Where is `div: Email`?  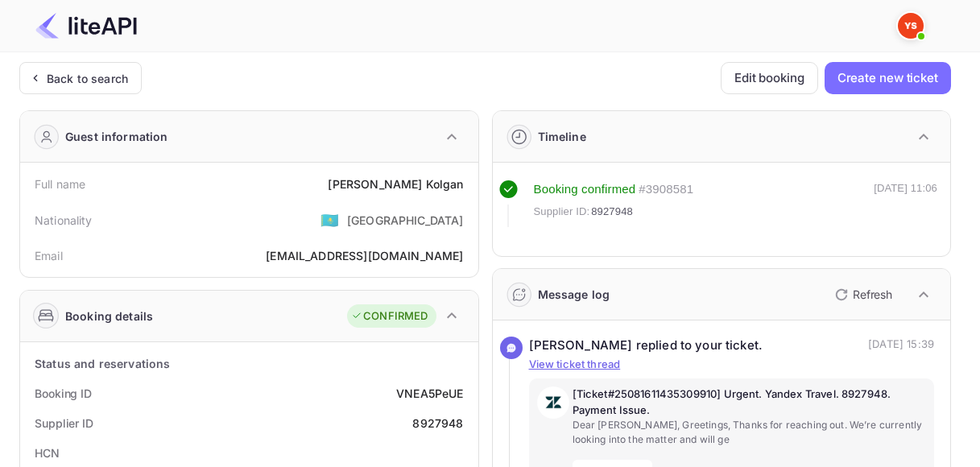
div: Email is located at coordinates (48, 255).